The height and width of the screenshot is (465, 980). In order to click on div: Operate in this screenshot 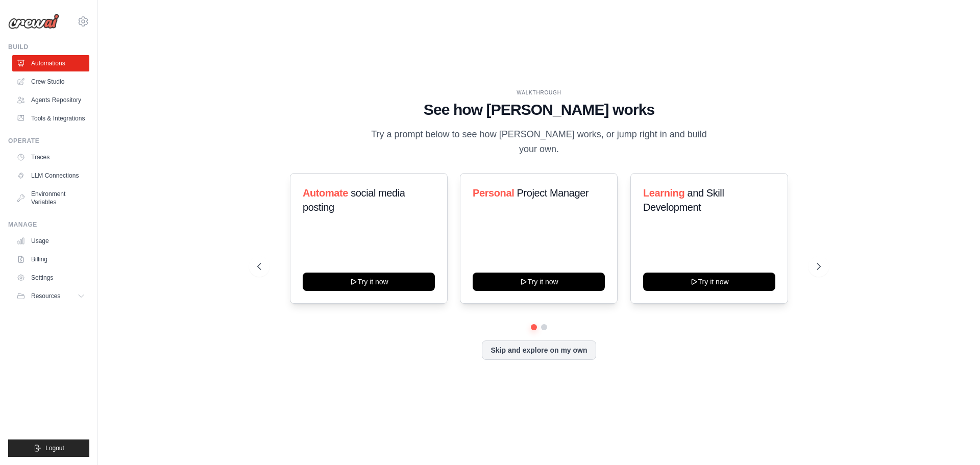, I will do `click(49, 141)`.